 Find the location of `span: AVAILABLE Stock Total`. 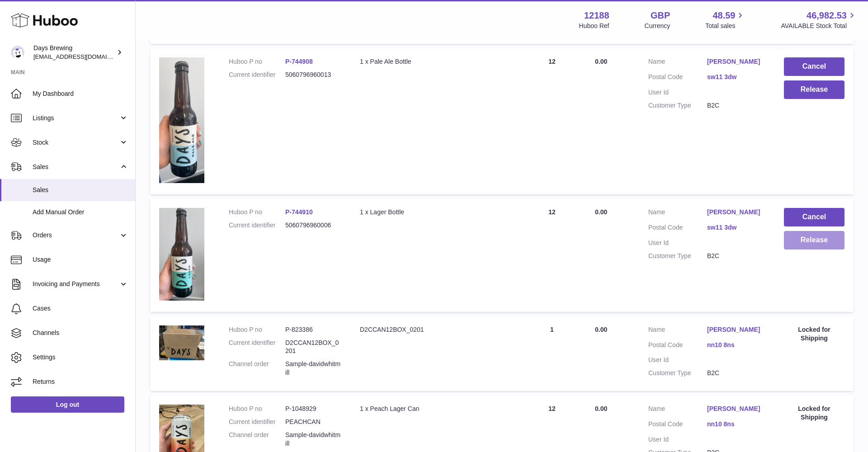

span: AVAILABLE Stock Total is located at coordinates (819, 26).